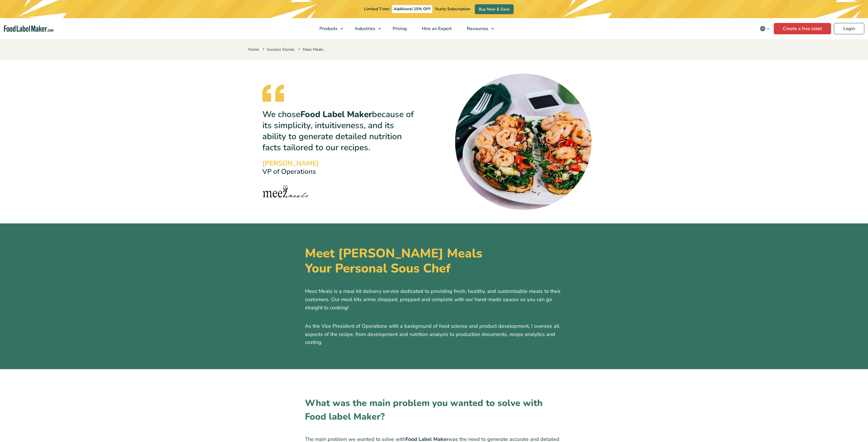  I want to click on a: Food Label Maker homepage, so click(28, 28).